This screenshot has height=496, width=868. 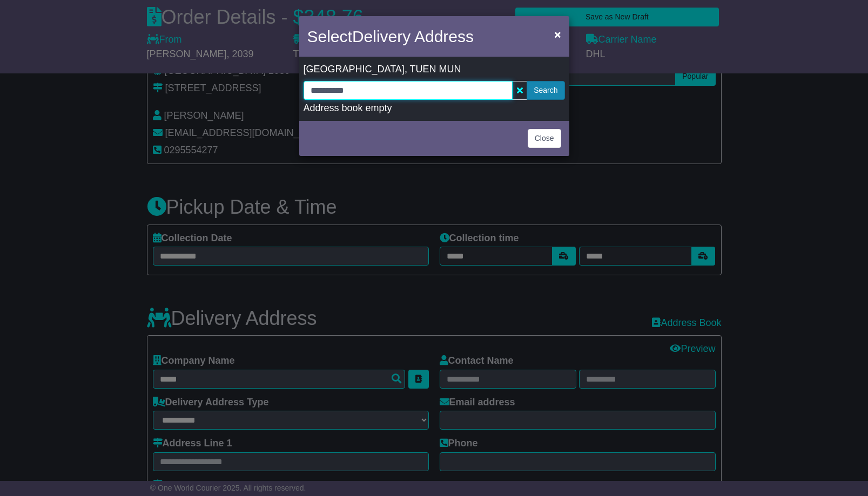 What do you see at coordinates (381, 36) in the screenshot?
I see `span: Delivery` at bounding box center [381, 36].